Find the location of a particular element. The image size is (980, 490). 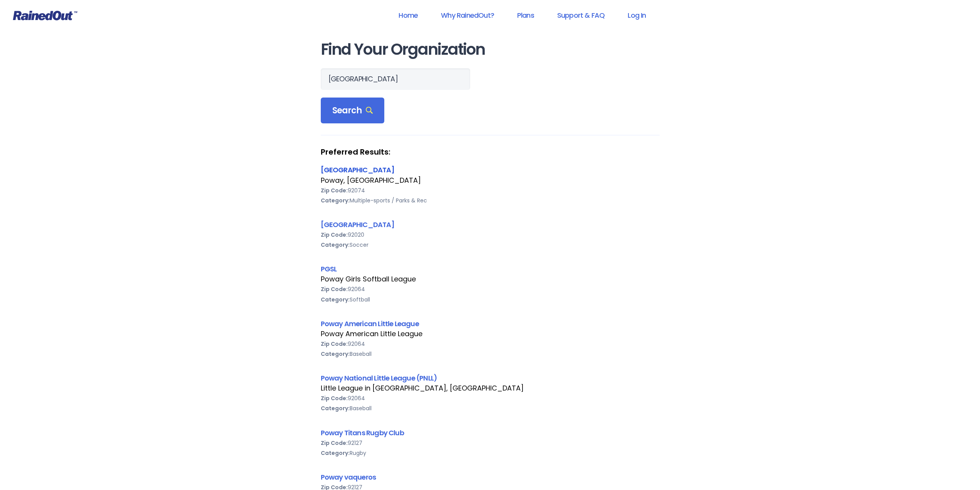

span: Search is located at coordinates (353, 111).